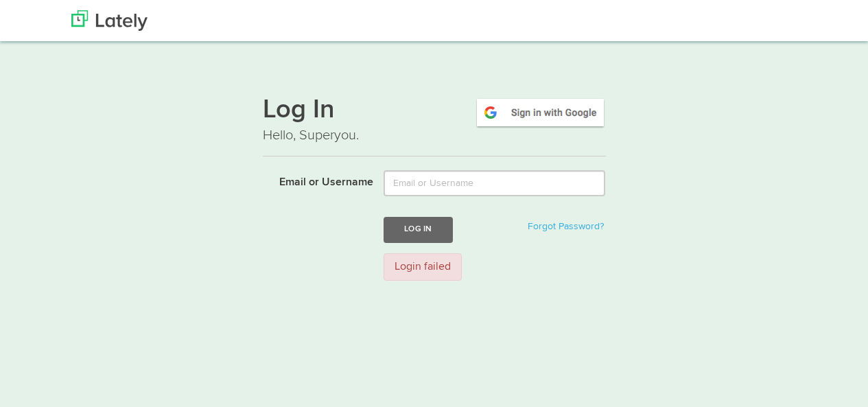  I want to click on a: Forgot Password?, so click(565, 227).